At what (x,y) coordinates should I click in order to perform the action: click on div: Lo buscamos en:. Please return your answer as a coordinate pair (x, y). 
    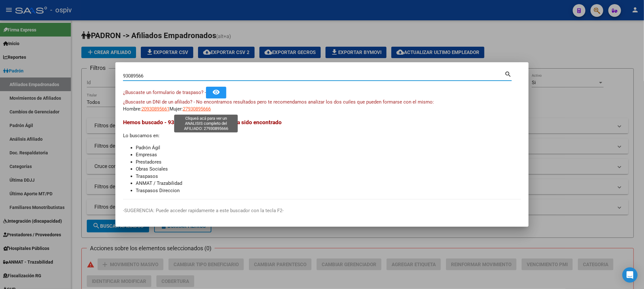
    Looking at the image, I should click on (322, 156).